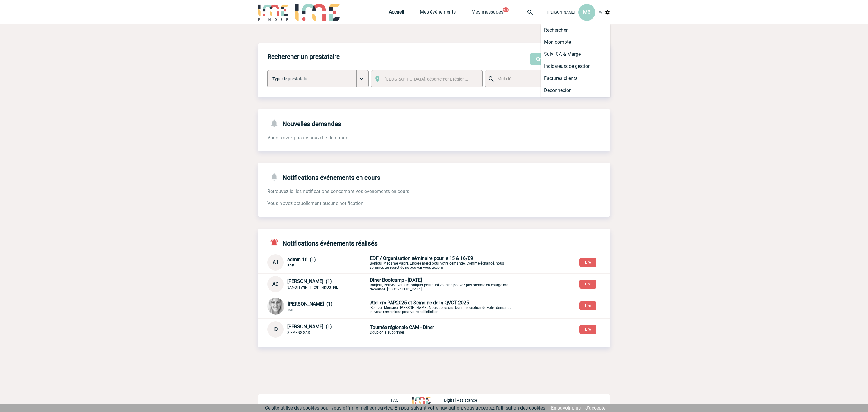 This screenshot has width=868, height=412. Describe the element at coordinates (576, 54) in the screenshot. I see `a: Suivi CA & Marge` at that location.